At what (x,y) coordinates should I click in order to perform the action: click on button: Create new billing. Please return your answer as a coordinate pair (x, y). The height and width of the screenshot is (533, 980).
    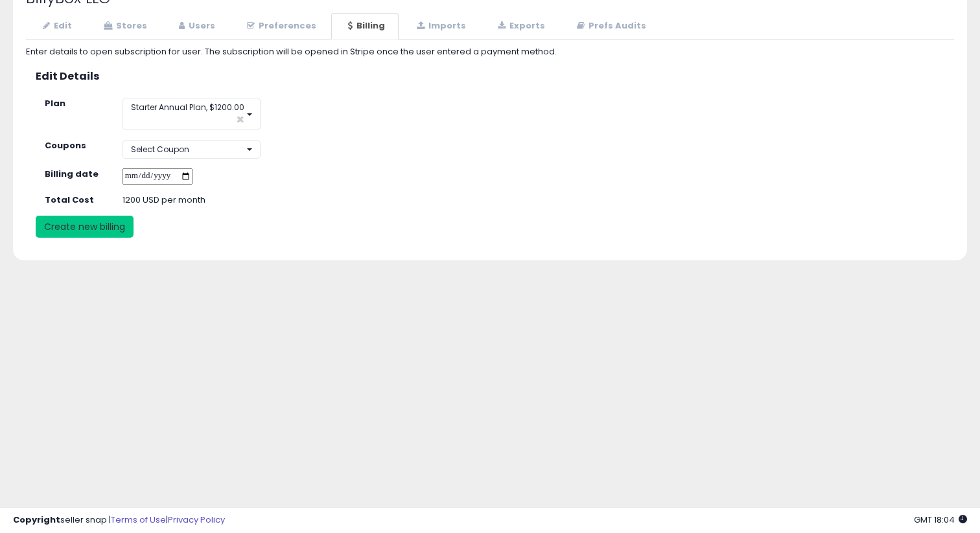
    Looking at the image, I should click on (85, 227).